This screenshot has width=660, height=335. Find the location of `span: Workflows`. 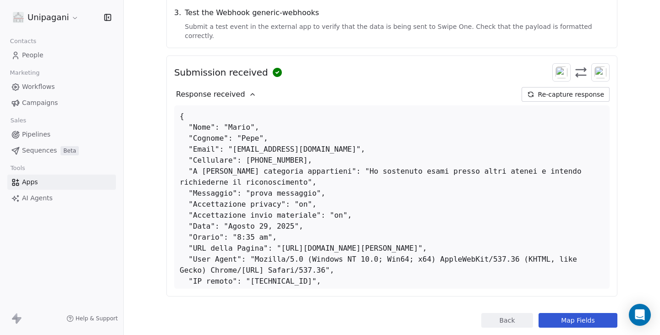

span: Workflows is located at coordinates (38, 87).